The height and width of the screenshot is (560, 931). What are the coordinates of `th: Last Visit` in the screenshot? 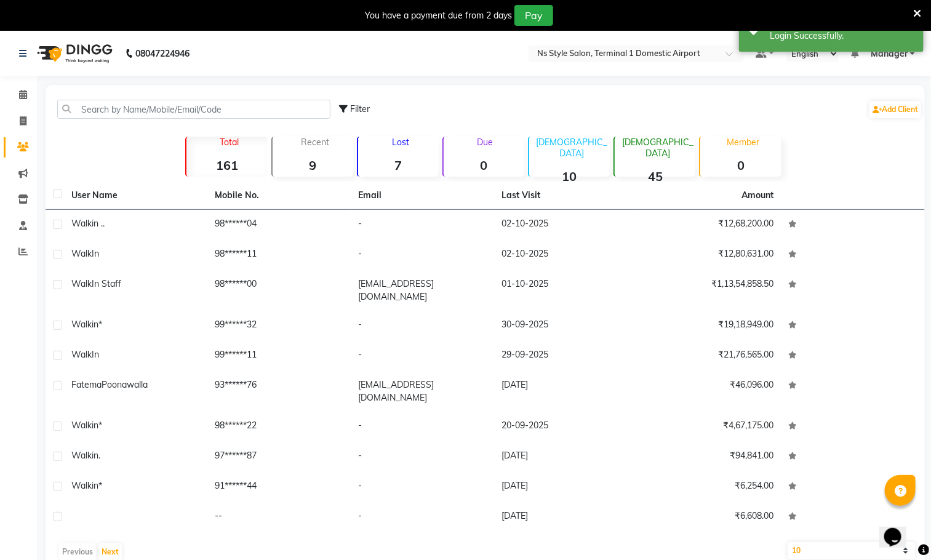 It's located at (566, 195).